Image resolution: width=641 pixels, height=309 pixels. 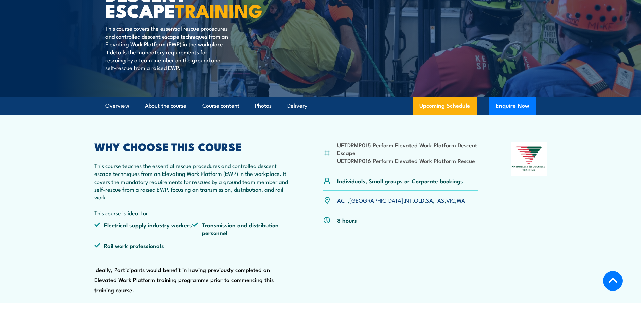 I want to click on a: SA, so click(x=429, y=200).